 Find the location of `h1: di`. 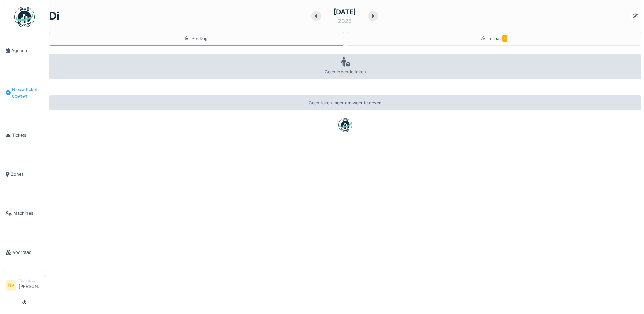

h1: di is located at coordinates (54, 16).